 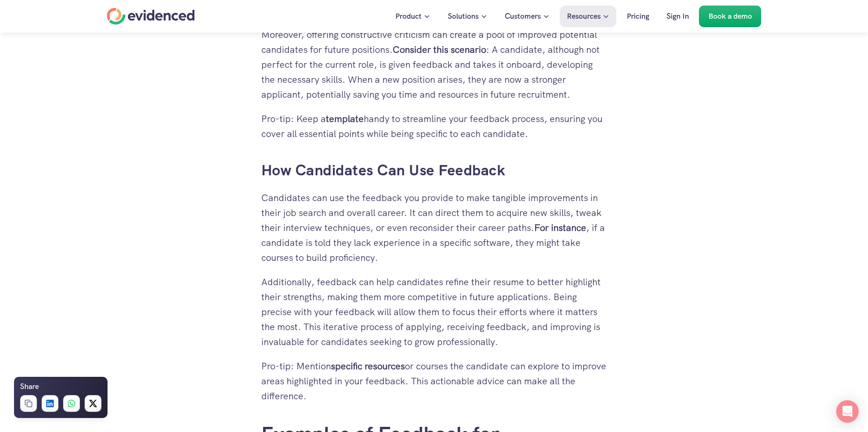 What do you see at coordinates (522, 17) in the screenshot?
I see `p: Customers` at bounding box center [522, 17].